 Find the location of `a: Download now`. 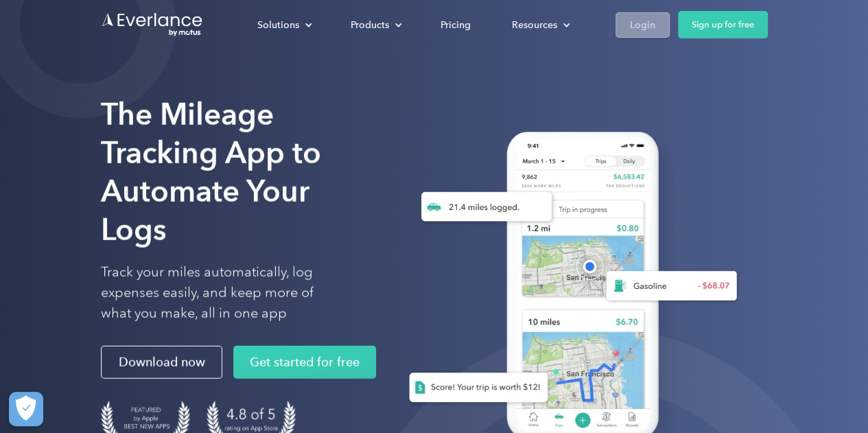

a: Download now is located at coordinates (162, 362).